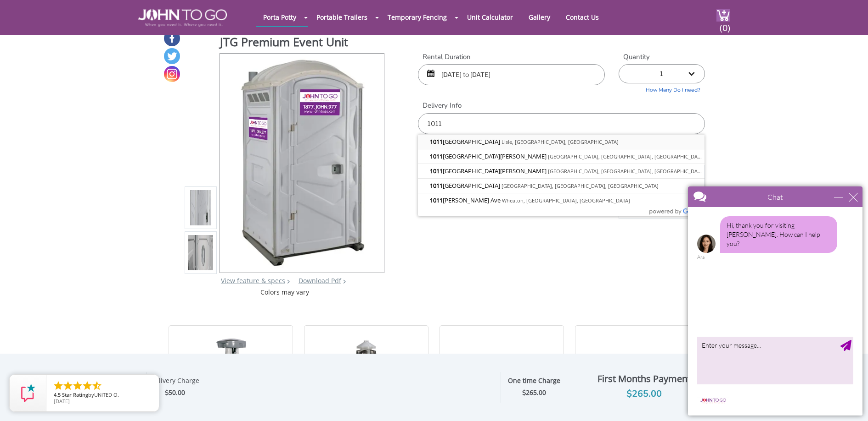 The height and width of the screenshot is (421, 868). Describe the element at coordinates (172, 56) in the screenshot. I see `a: Twitter` at that location.